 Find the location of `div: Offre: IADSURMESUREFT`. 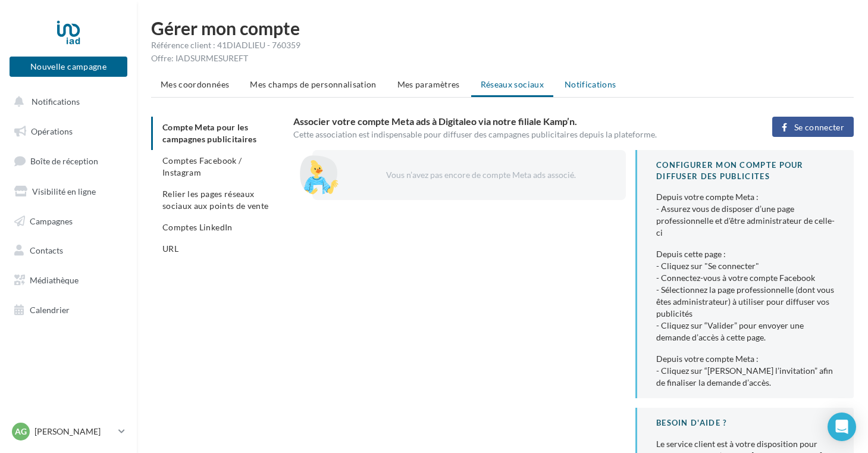

div: Offre: IADSURMESUREFT is located at coordinates (502, 58).